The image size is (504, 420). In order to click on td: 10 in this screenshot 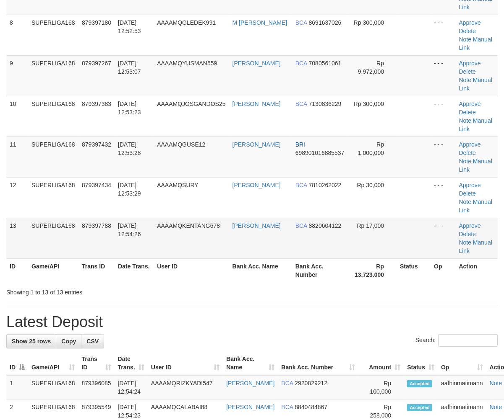, I will do `click(17, 116)`.